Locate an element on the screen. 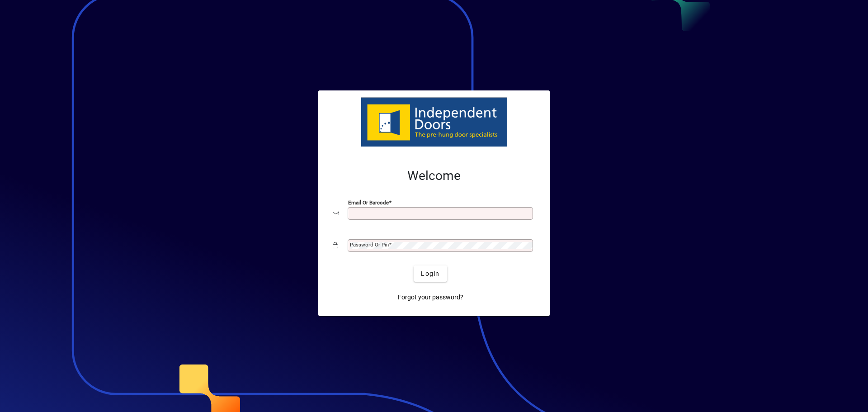  span: Forgot your password? is located at coordinates (431, 297).